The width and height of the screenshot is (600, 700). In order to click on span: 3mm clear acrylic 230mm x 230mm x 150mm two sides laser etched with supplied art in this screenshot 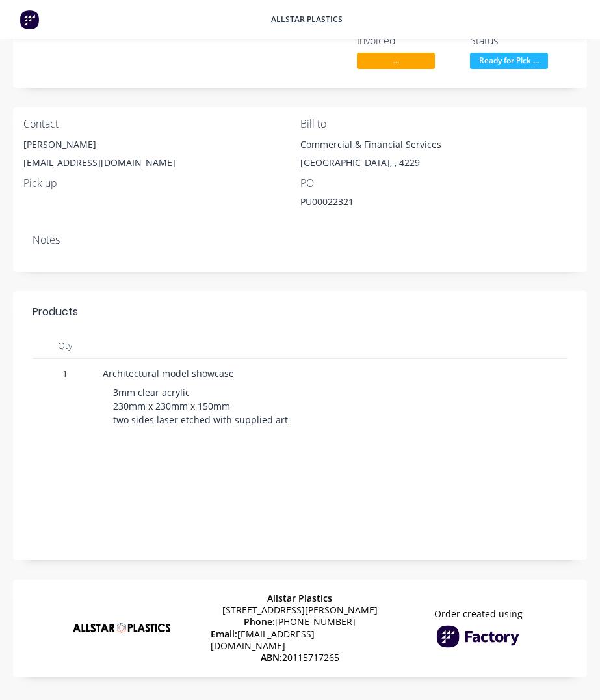, I will do `click(201, 406)`.